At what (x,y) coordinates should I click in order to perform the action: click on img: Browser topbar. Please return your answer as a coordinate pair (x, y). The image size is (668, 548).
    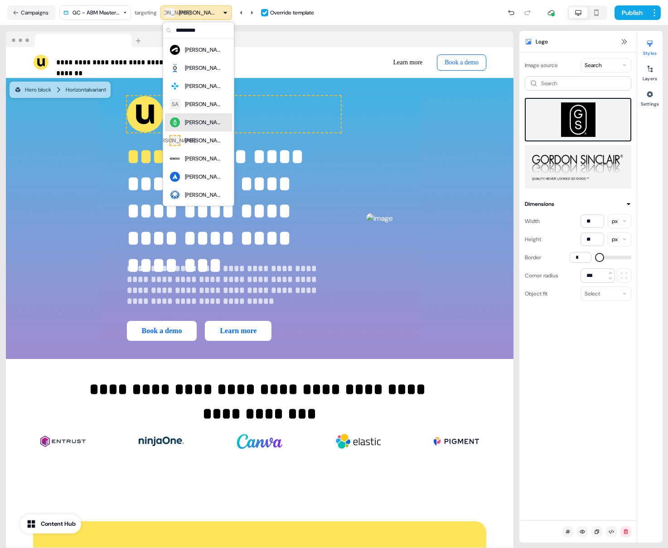
    Looking at the image, I should click on (75, 39).